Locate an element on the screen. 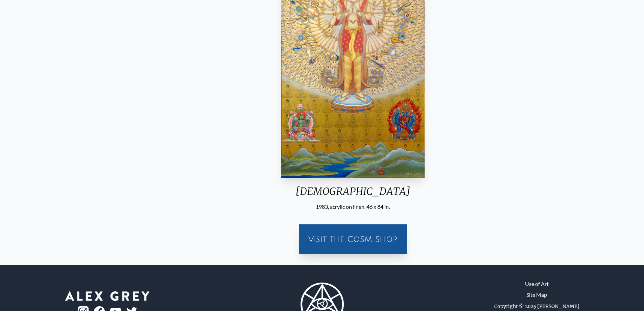  a: Use of Art is located at coordinates (537, 283).